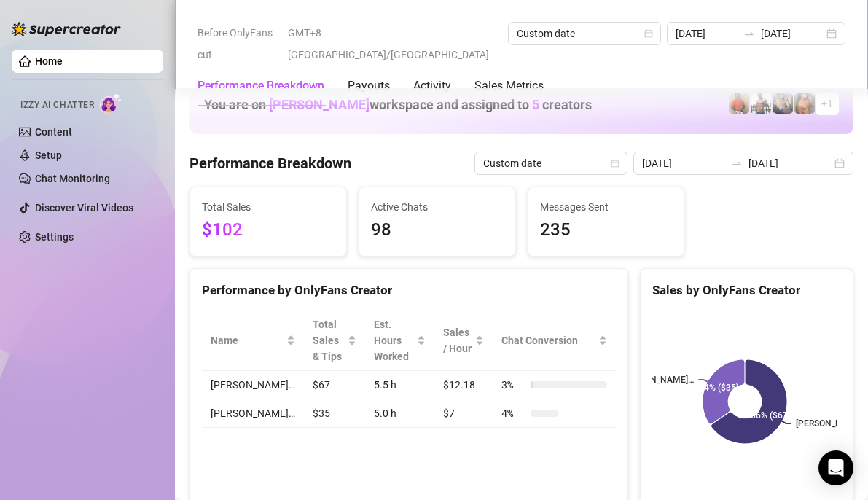 The width and height of the screenshot is (868, 500). Describe the element at coordinates (66, 29) in the screenshot. I see `img: logo-BBDzfeDw.svg` at that location.